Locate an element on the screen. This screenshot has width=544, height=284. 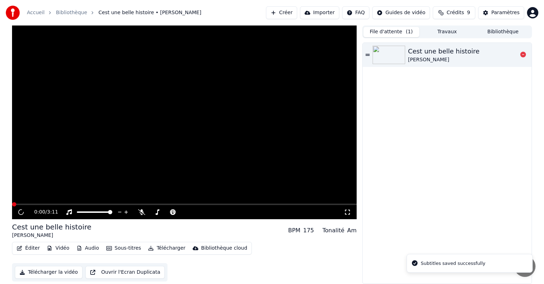
a: Accueil is located at coordinates (36, 13).